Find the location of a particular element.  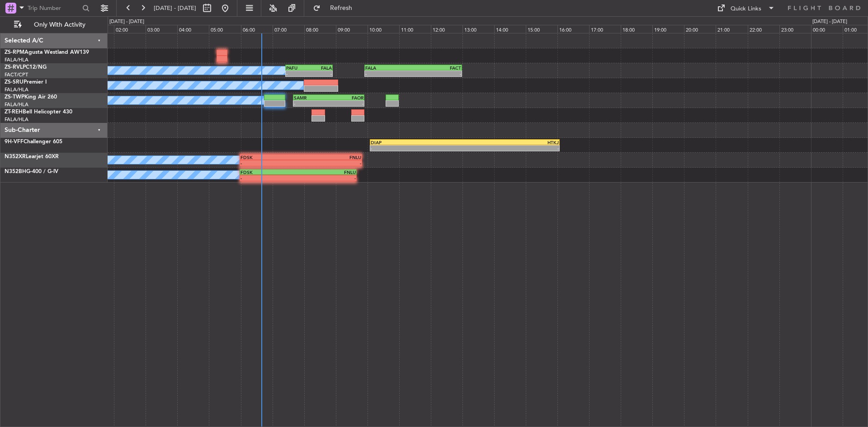

a: ZS-RPMAgusta Westland AW139 is located at coordinates (46, 52).